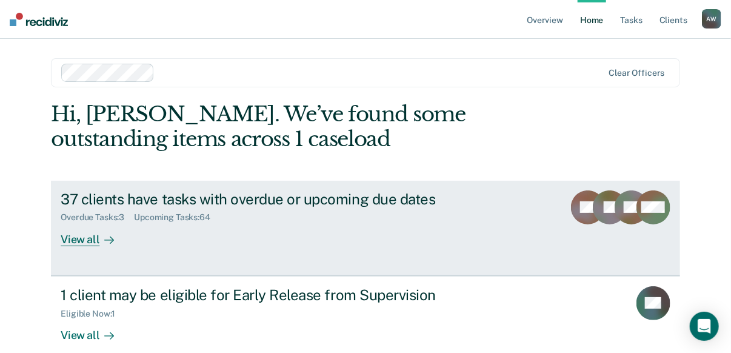  I want to click on a: 37 clients have tasks with overdue or upcoming due datesOverdue Tasks:3Upcoming Tasks:64View all, so click(365, 228).